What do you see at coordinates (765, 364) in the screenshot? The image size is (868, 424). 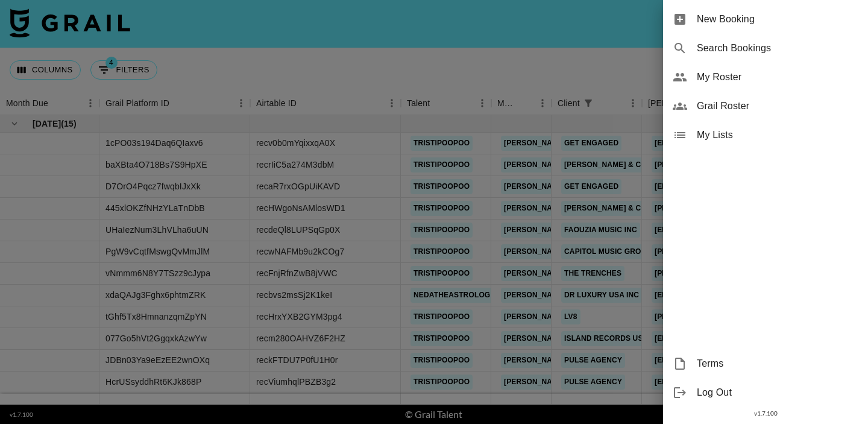 I see `div: Terms` at bounding box center [765, 364].